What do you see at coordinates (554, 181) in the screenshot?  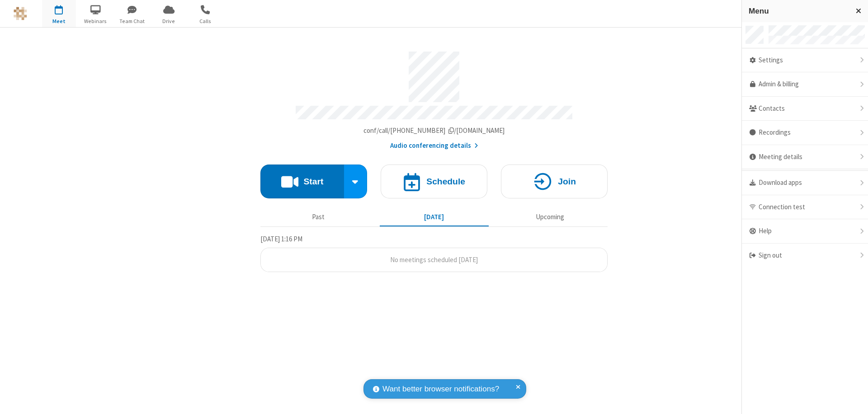 I see `button: Join` at bounding box center [554, 181].